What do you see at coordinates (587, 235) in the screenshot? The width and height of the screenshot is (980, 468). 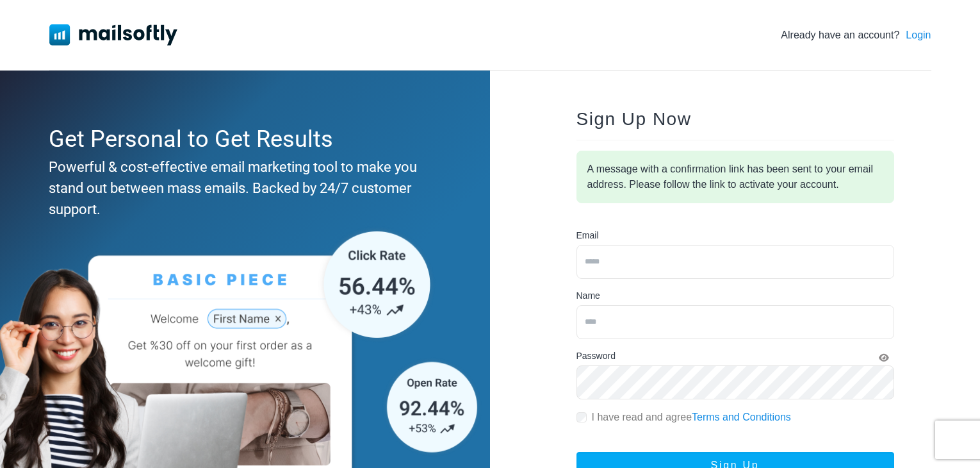 I see `label: Email` at bounding box center [587, 235].